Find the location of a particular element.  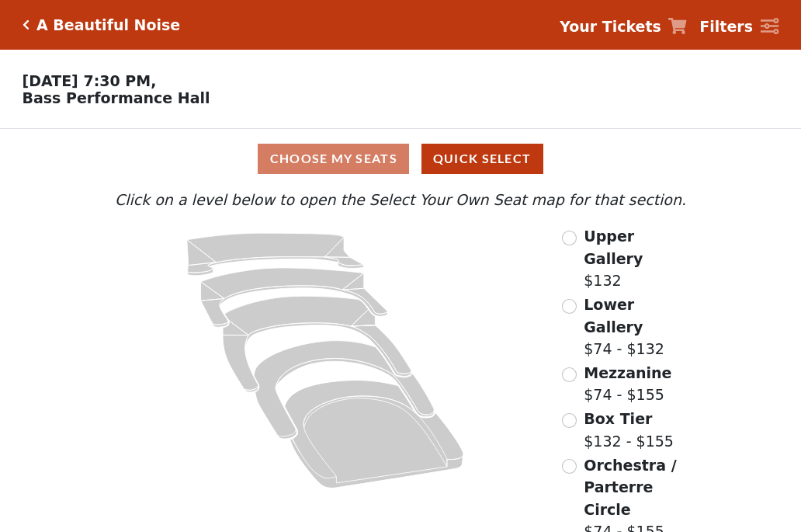

h5: A Beautiful Noise is located at coordinates (108, 25).